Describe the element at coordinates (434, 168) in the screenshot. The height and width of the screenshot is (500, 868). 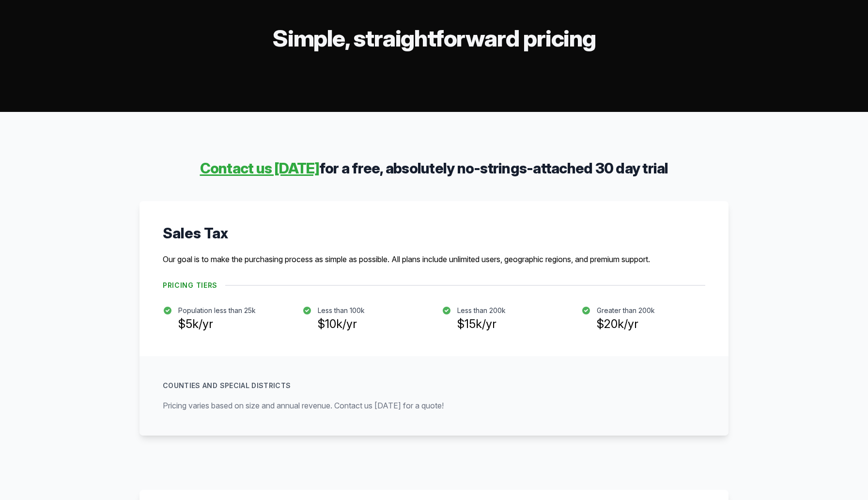
I see `h3: for a free, absolutely no-strings-attached 30 day trial` at that location.